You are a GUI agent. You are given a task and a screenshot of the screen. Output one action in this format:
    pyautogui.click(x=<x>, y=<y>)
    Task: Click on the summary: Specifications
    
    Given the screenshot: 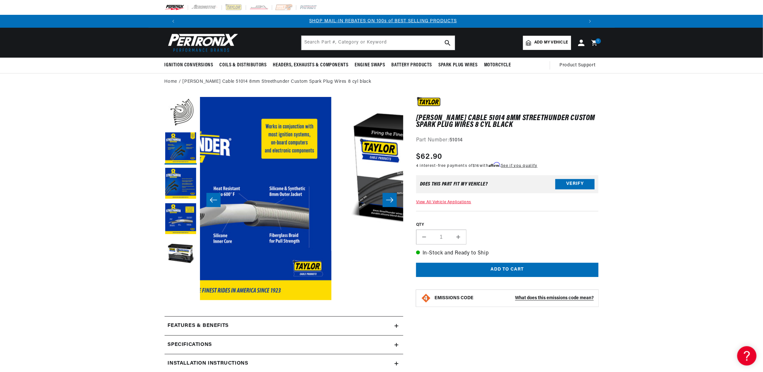 What is the action you would take?
    pyautogui.click(x=284, y=345)
    